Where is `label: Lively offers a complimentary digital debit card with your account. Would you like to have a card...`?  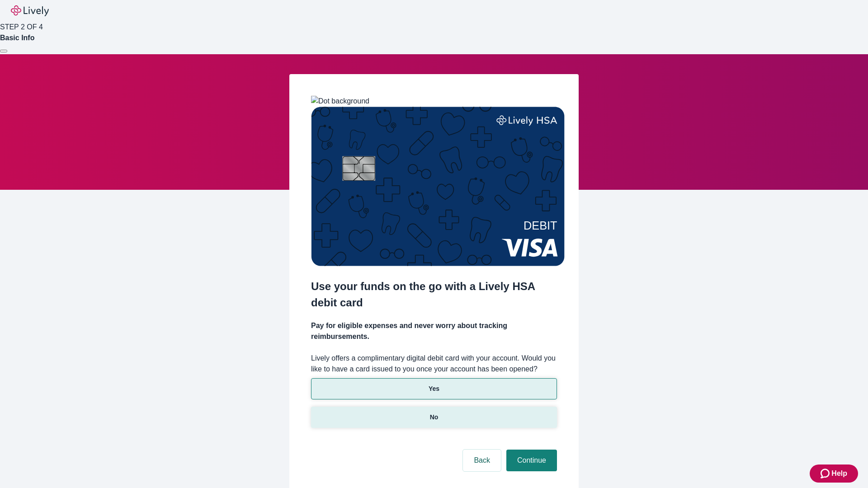
label: Lively offers a complimentary digital debit card with your account. Would you like to have a card... is located at coordinates (434, 363).